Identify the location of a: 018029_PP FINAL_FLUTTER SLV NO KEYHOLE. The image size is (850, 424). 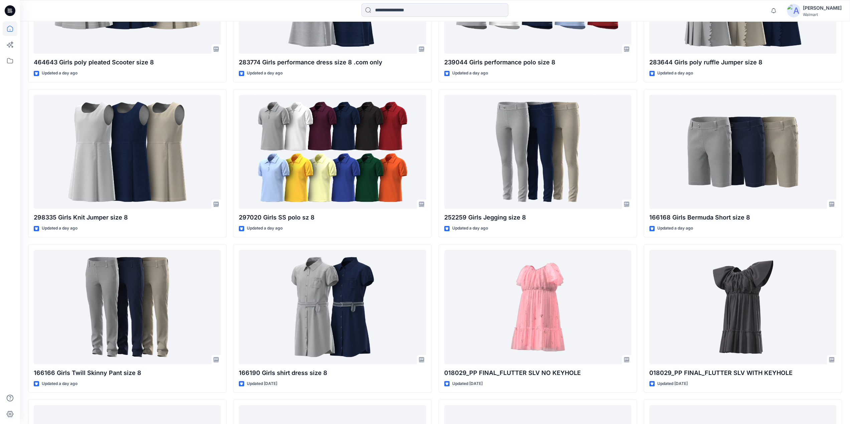
(537, 307).